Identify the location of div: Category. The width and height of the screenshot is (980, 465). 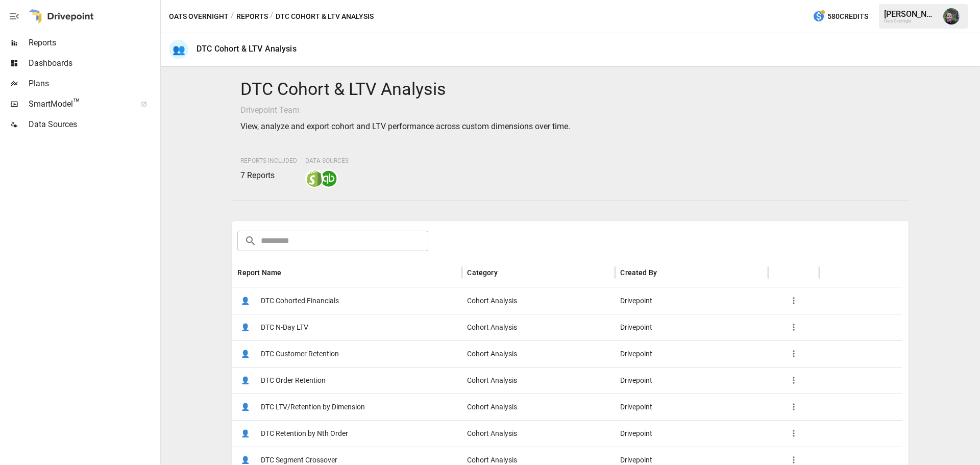
(482, 273).